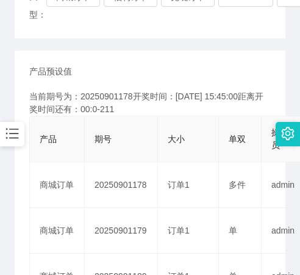 This screenshot has width=300, height=275. Describe the element at coordinates (176, 139) in the screenshot. I see `span: 大小` at that location.